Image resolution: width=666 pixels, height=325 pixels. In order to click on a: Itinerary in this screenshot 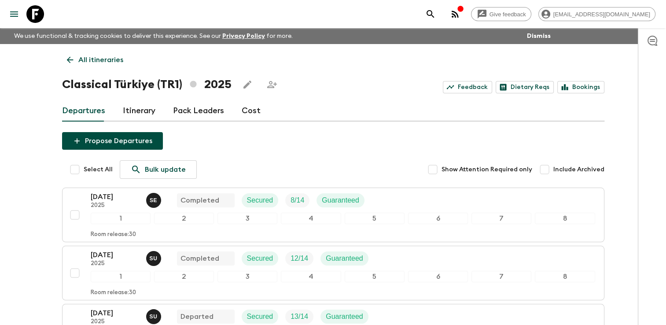, I will do `click(139, 111)`.